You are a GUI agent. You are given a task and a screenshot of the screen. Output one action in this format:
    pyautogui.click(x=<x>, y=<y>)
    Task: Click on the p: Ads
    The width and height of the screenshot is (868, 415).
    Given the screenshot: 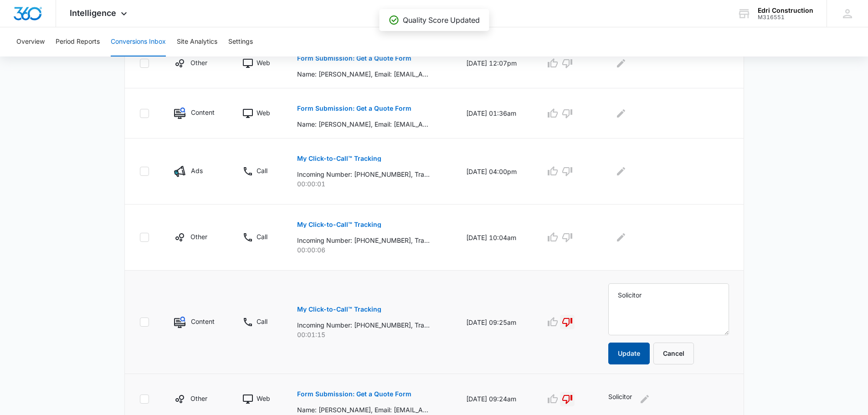 What is the action you would take?
    pyautogui.click(x=197, y=171)
    